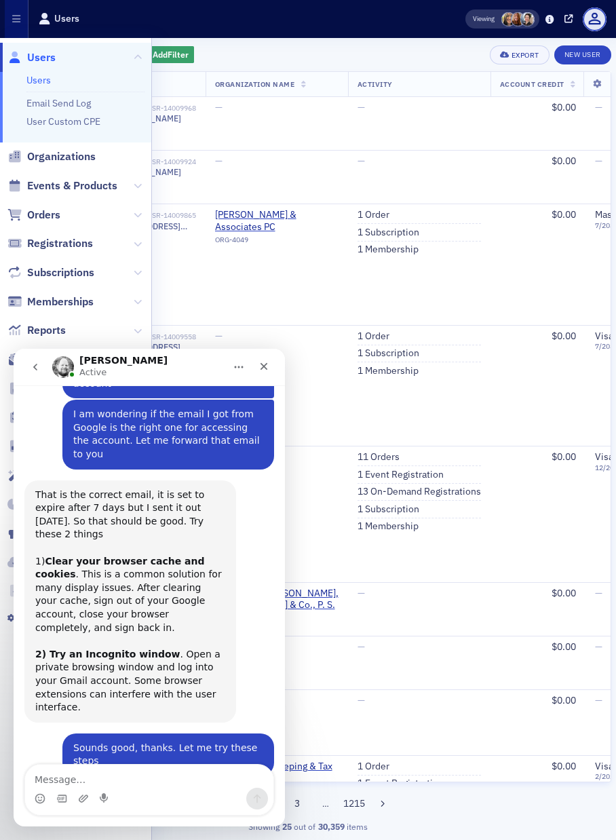 This screenshot has height=840, width=616. What do you see at coordinates (60, 273) in the screenshot?
I see `span: Subscriptions` at bounding box center [60, 273].